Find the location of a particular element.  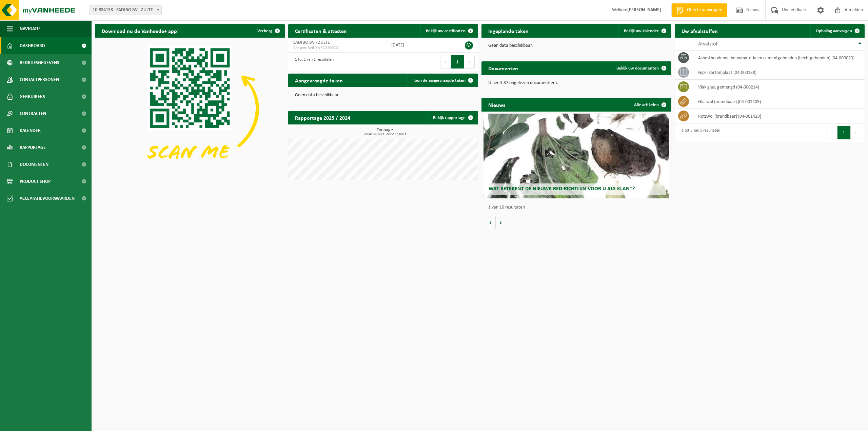

span: Offerte aanvragen is located at coordinates (705, 10).